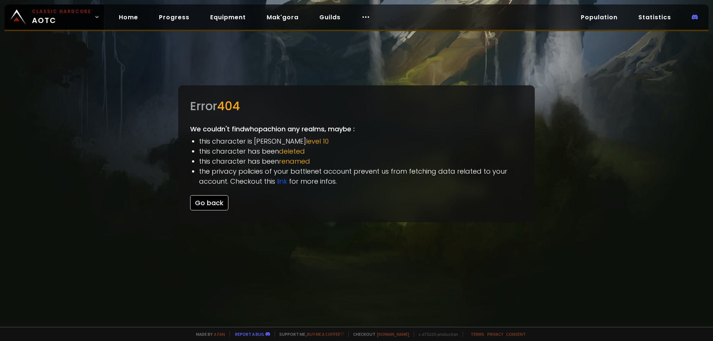 The width and height of the screenshot is (713, 341). Describe the element at coordinates (228, 106) in the screenshot. I see `span: 404` at that location.